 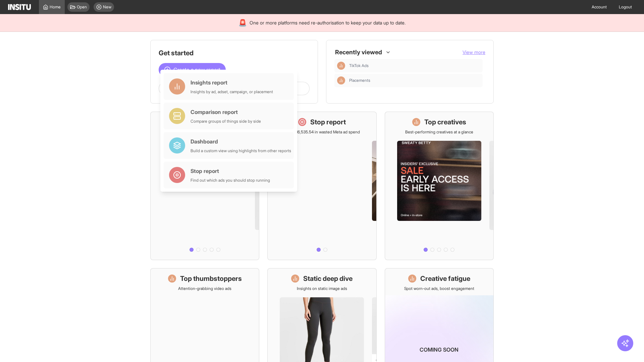 What do you see at coordinates (439, 186) in the screenshot?
I see `a: Top creativesBest-performing creatives at a glance` at bounding box center [439, 186].